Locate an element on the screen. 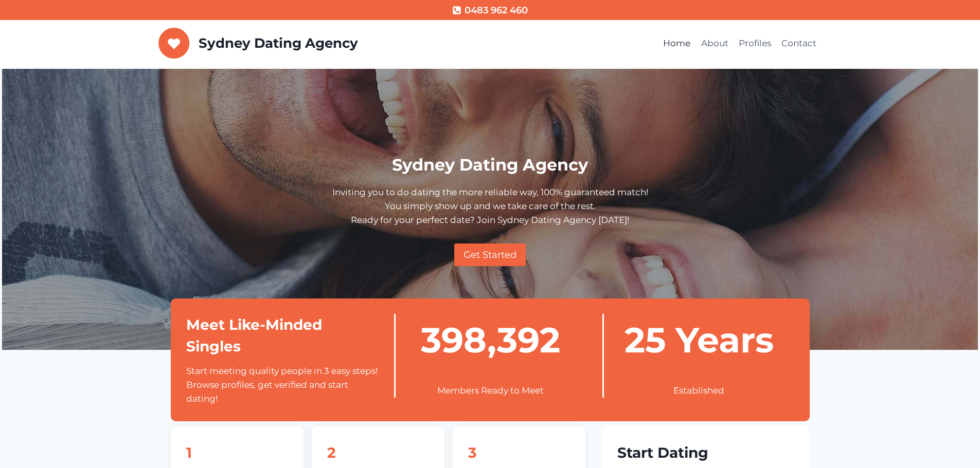 This screenshot has width=980, height=468. h2: Start Dating is located at coordinates (705, 453).